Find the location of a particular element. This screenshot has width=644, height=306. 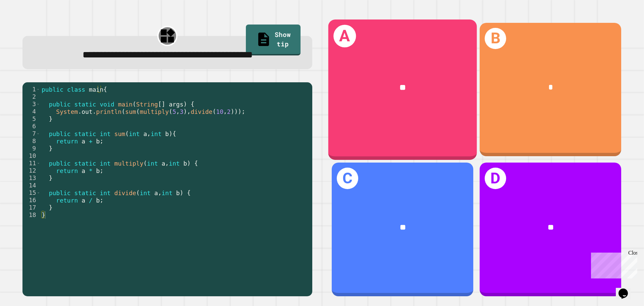

h1: D is located at coordinates (495, 178).